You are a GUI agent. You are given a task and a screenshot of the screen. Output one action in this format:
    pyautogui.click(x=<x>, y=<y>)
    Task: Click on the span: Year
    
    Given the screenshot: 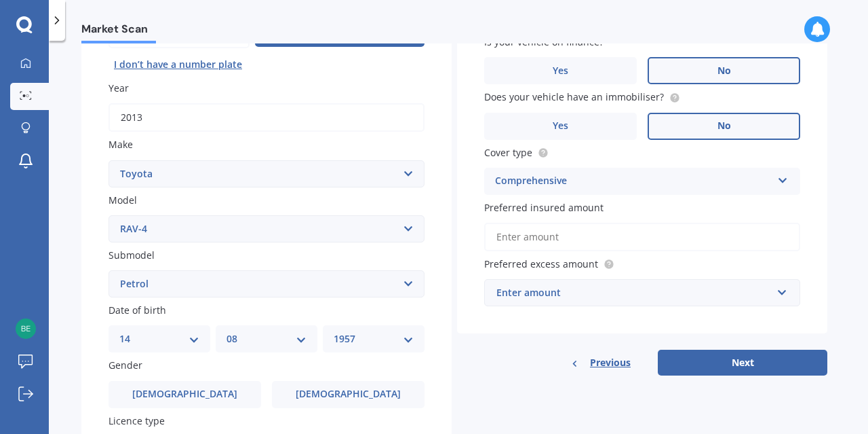 What is the action you would take?
    pyautogui.click(x=119, y=87)
    